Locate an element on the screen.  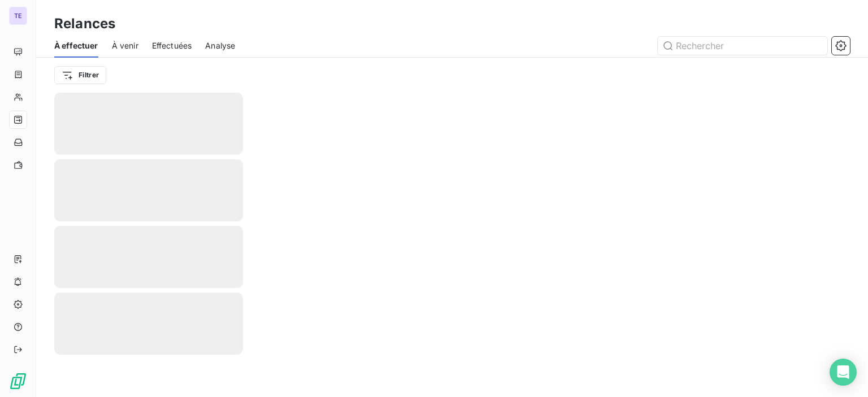
div: Open Intercom Messenger is located at coordinates (843, 372).